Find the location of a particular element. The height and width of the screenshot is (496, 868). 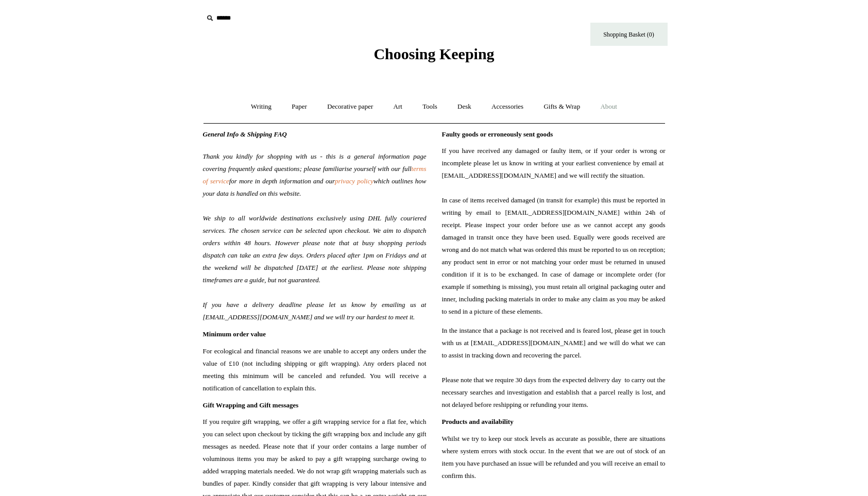

a: About is located at coordinates (608, 107).